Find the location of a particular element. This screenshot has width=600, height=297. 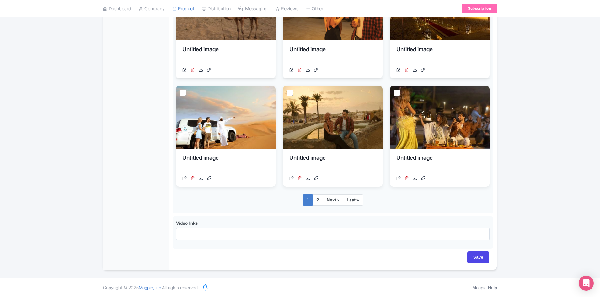

a: 1 is located at coordinates (308, 200).